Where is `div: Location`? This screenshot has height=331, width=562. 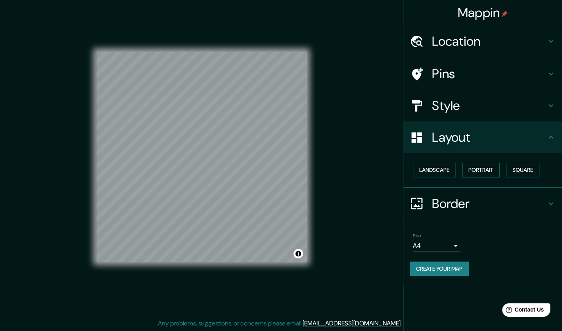 div: Location is located at coordinates (483, 41).